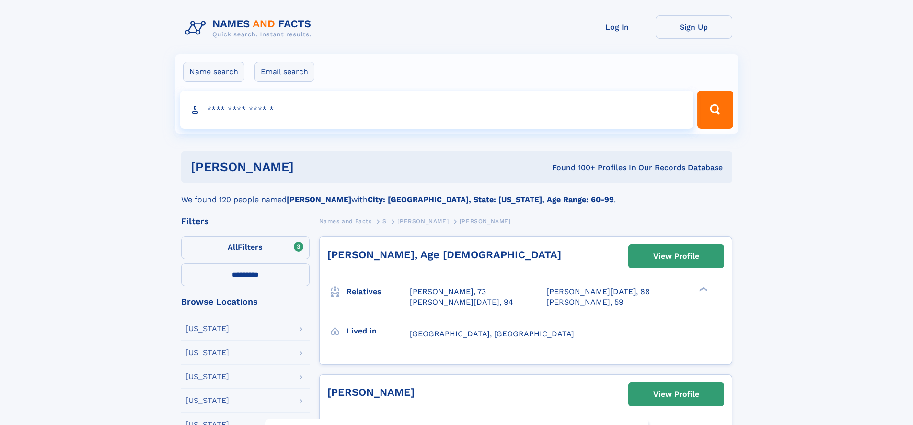 Image resolution: width=913 pixels, height=425 pixels. Describe the element at coordinates (245, 221) in the screenshot. I see `div: Filters` at that location.